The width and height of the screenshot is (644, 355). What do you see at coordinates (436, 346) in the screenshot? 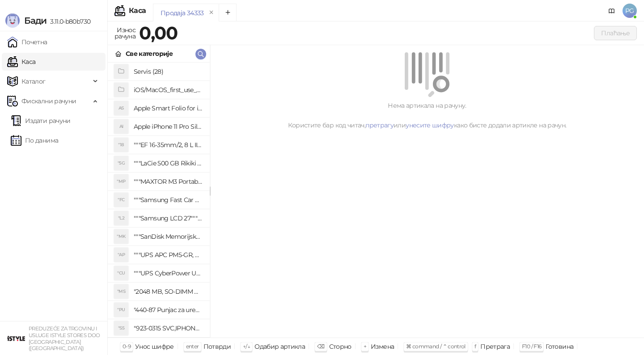
I see `span: ⌘ command / ⌃ control` at bounding box center [436, 346].